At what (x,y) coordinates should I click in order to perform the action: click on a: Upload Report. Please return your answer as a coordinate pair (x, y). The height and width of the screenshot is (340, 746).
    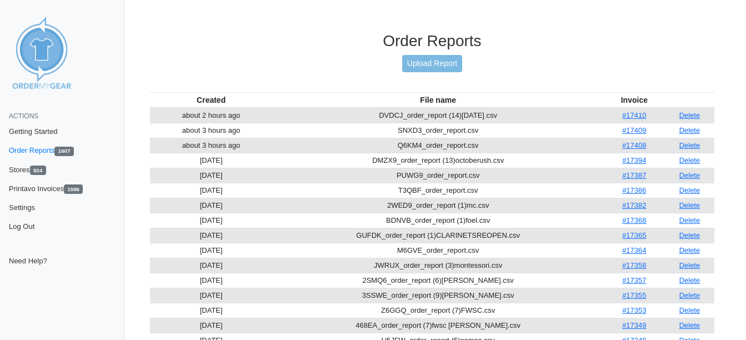
    Looking at the image, I should click on (432, 63).